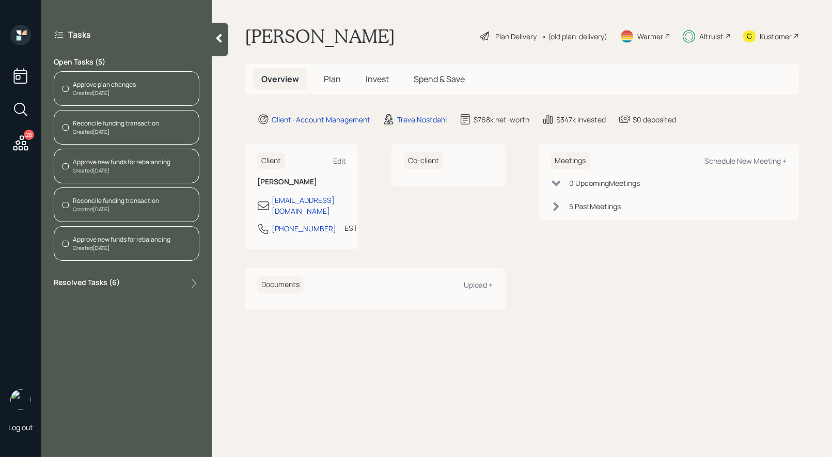  Describe the element at coordinates (439, 79) in the screenshot. I see `span: Spend & Save` at that location.